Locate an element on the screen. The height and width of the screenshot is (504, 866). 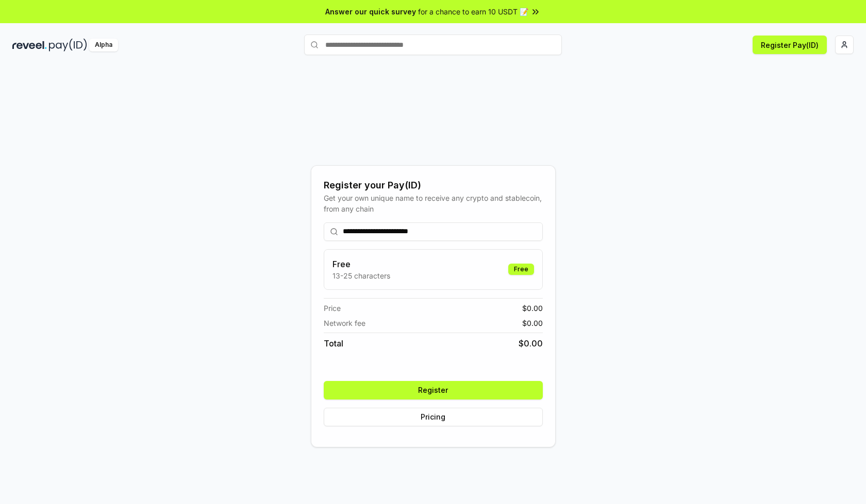
button: Register Pay(ID) is located at coordinates (790, 45).